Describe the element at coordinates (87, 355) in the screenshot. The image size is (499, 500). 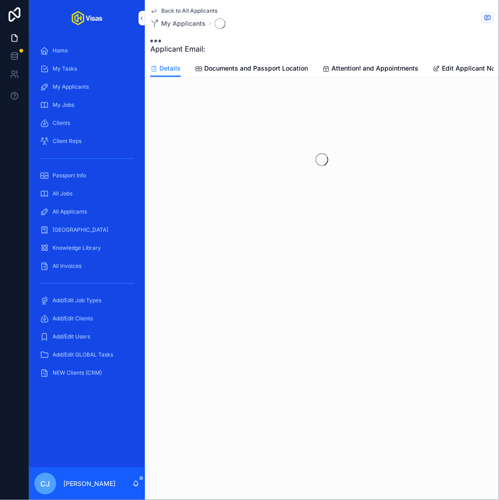
I see `a: Add/Edit GLOBAL Tasks` at that location.